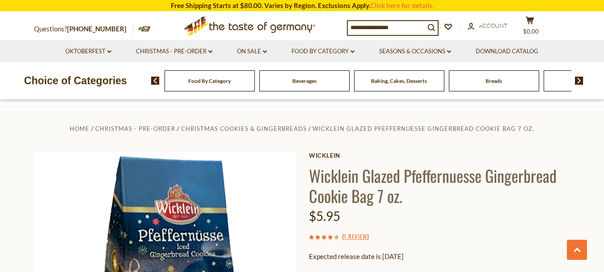 This screenshot has height=272, width=604. What do you see at coordinates (494, 81) in the screenshot?
I see `a: Breads` at bounding box center [494, 81].